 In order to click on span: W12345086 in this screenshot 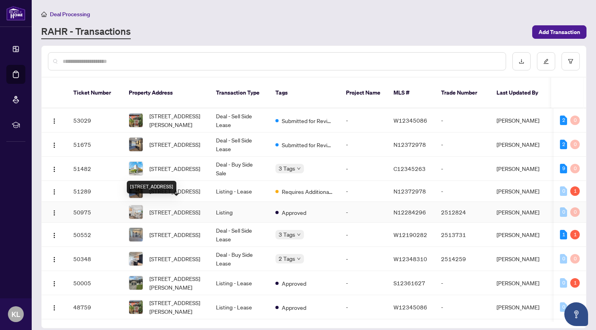, I will do `click(410, 307)`.